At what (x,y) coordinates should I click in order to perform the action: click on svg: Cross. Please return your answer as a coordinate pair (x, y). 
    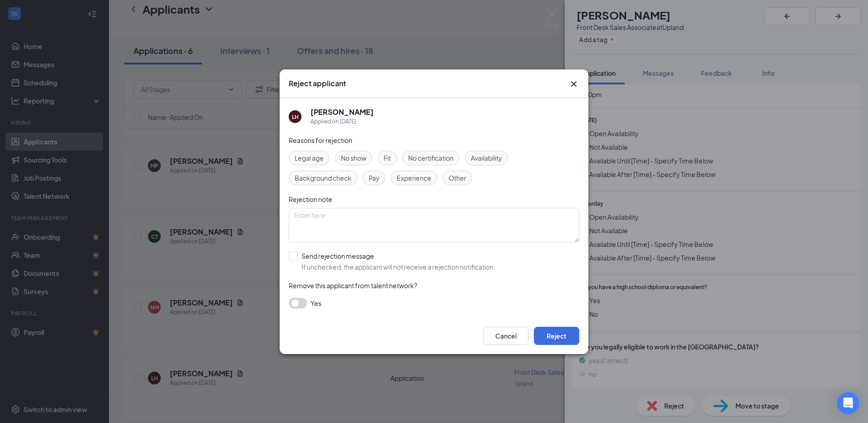
    Looking at the image, I should click on (574, 84).